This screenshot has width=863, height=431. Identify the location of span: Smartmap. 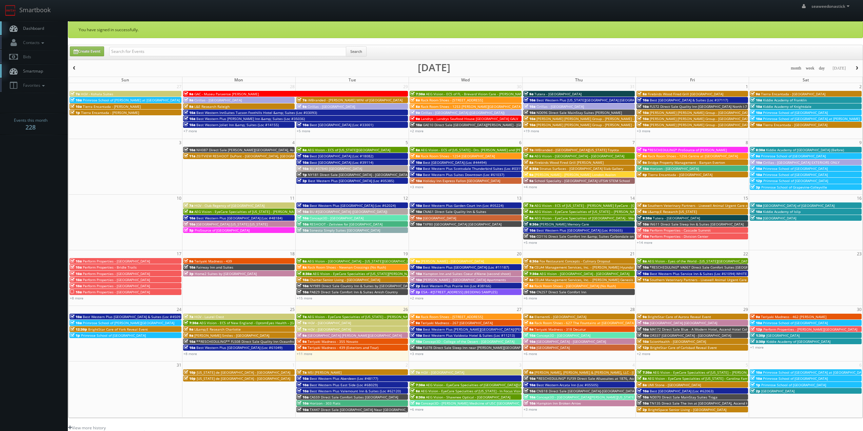
(31, 71).